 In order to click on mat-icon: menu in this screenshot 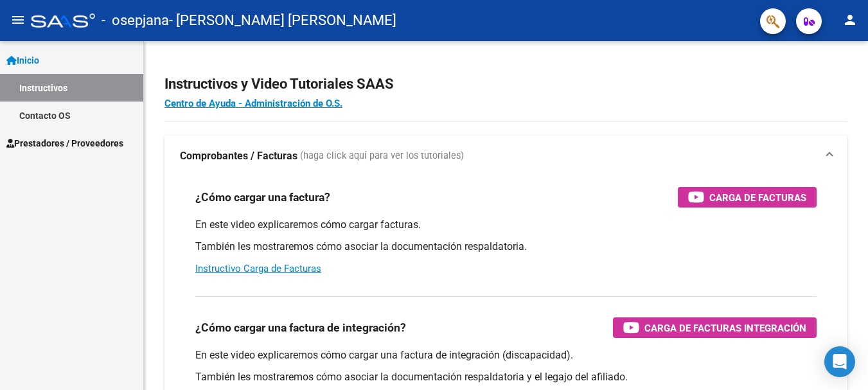, I will do `click(18, 20)`.